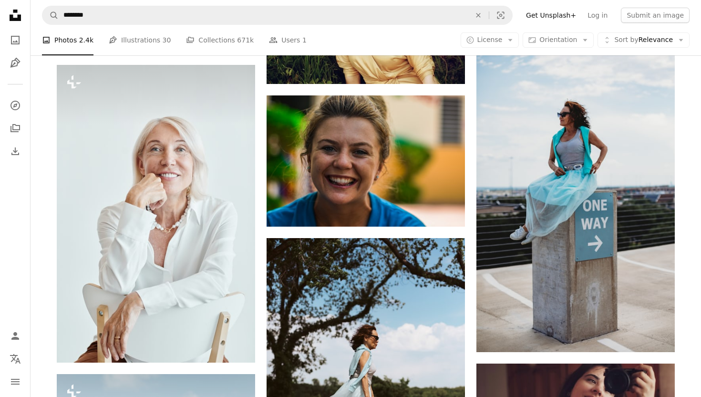 Image resolution: width=701 pixels, height=397 pixels. Describe the element at coordinates (490, 40) in the screenshot. I see `span: License` at that location.